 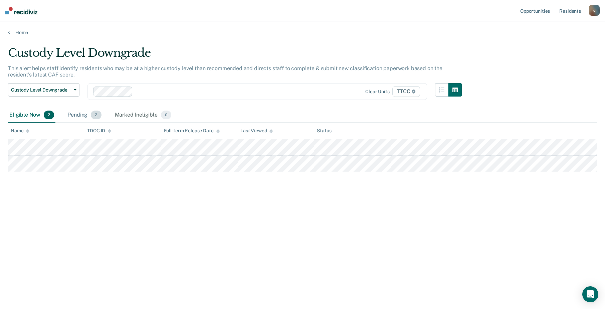 What do you see at coordinates (377, 92) in the screenshot?
I see `div: Clear units` at bounding box center [377, 92].